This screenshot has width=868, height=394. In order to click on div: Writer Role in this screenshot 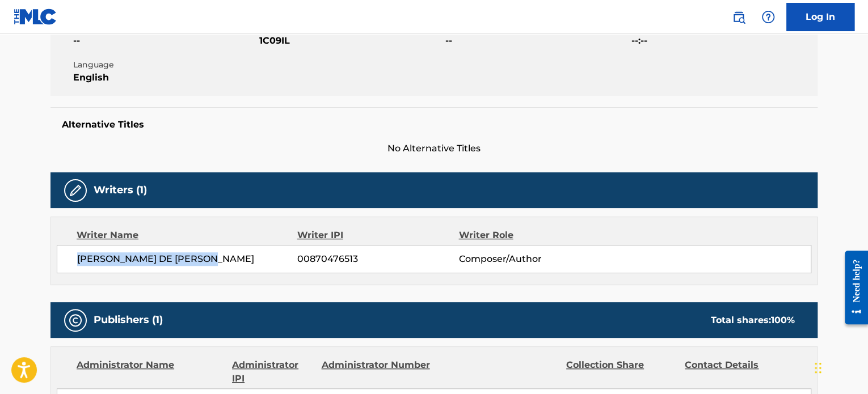, I will do `click(531, 235)`.